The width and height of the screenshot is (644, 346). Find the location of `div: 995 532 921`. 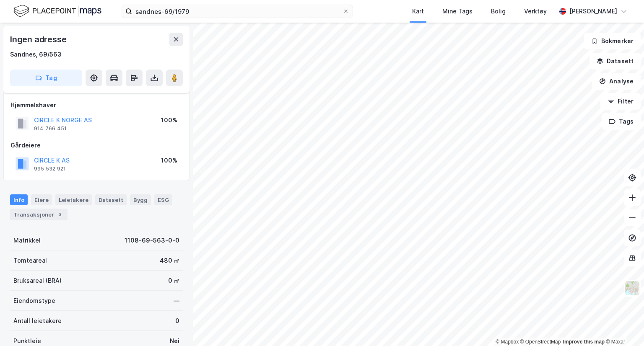

div: 995 532 921 is located at coordinates (50, 169).